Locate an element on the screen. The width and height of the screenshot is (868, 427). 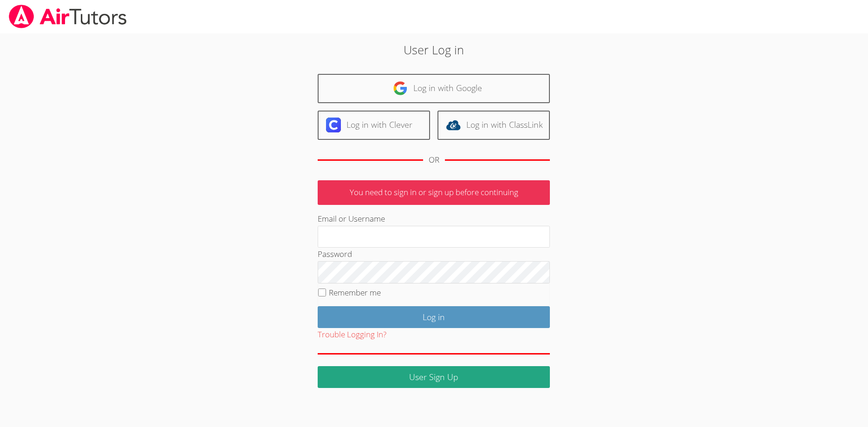
div: OR is located at coordinates (434, 160).